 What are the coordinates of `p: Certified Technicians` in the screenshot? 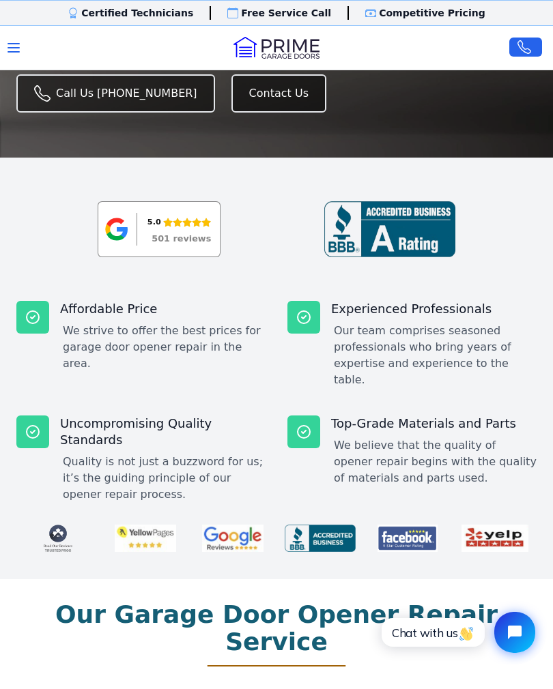 It's located at (137, 14).